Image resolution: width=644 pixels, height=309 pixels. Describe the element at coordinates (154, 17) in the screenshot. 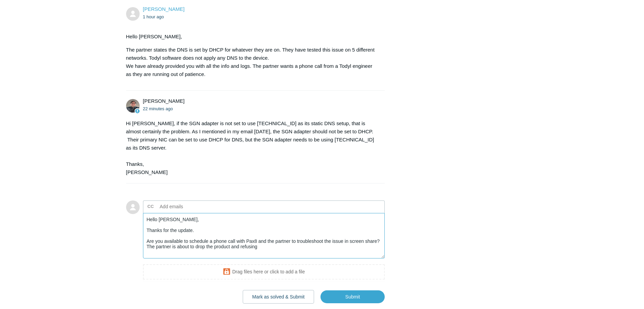

I see `time: 09/10/2025, 10:56` at that location.